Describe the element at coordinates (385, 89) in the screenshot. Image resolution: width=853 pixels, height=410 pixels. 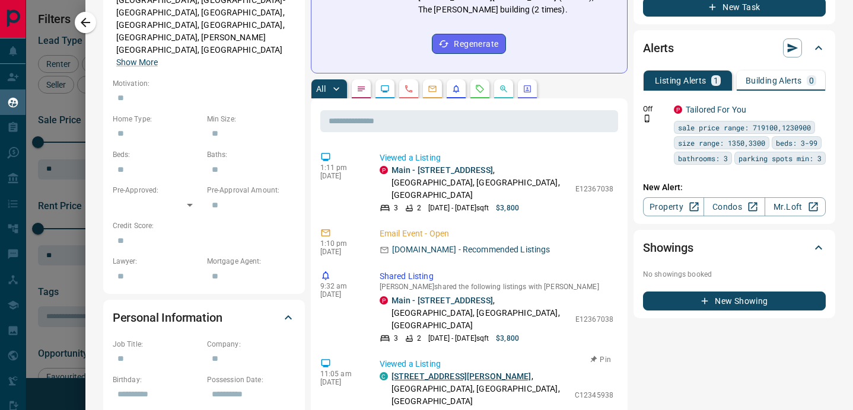
I see `svg: Lead Browsing Activity` at that location.